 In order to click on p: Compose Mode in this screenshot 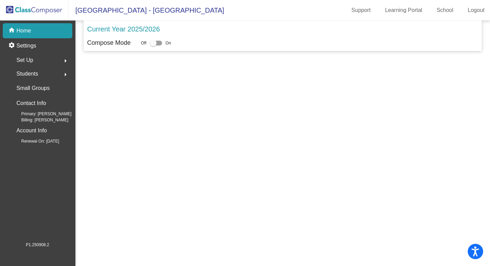, I will do `click(109, 43)`.